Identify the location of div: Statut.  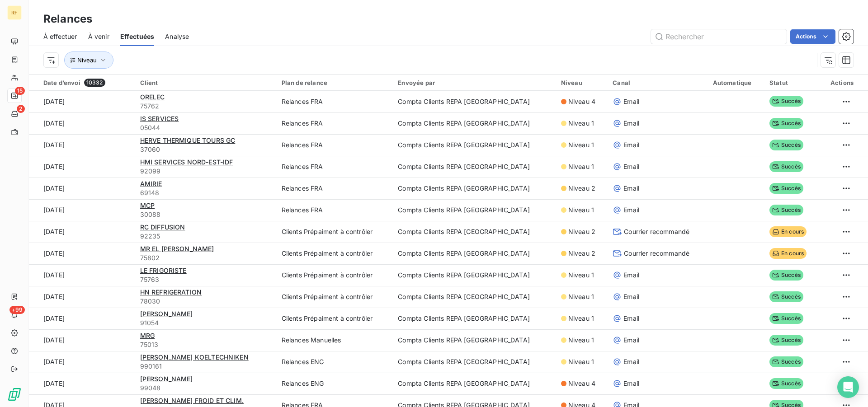
(791, 83).